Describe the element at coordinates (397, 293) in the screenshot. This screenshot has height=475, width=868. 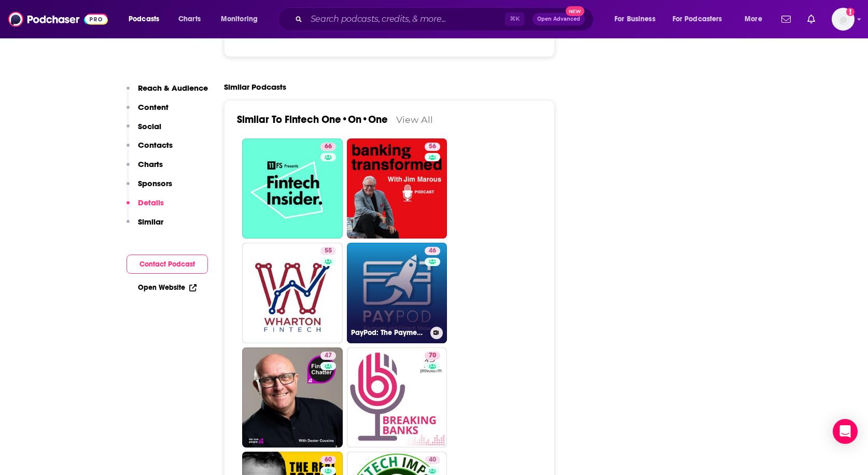
I see `a: 46PayPod: The Payments and Fintech Podcast` at that location.